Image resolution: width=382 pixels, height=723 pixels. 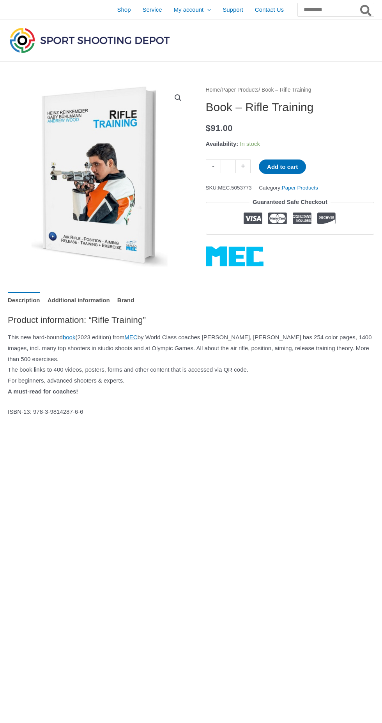 I want to click on a: View full-screen image gallery, so click(x=178, y=98).